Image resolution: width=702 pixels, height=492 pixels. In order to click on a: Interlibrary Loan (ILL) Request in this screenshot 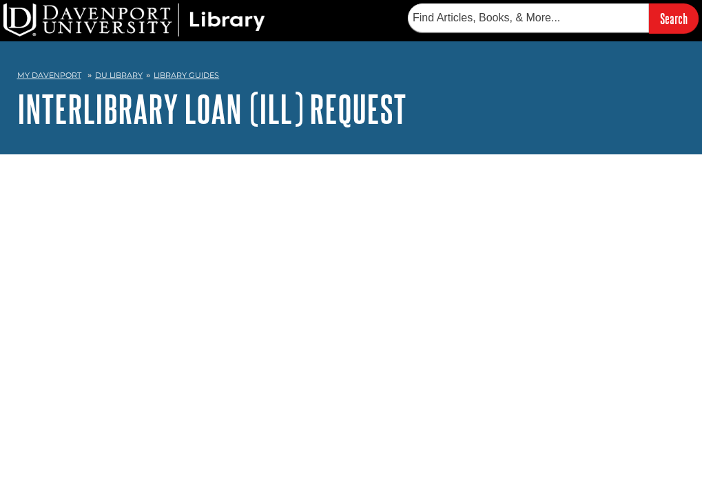, I will do `click(212, 109)`.